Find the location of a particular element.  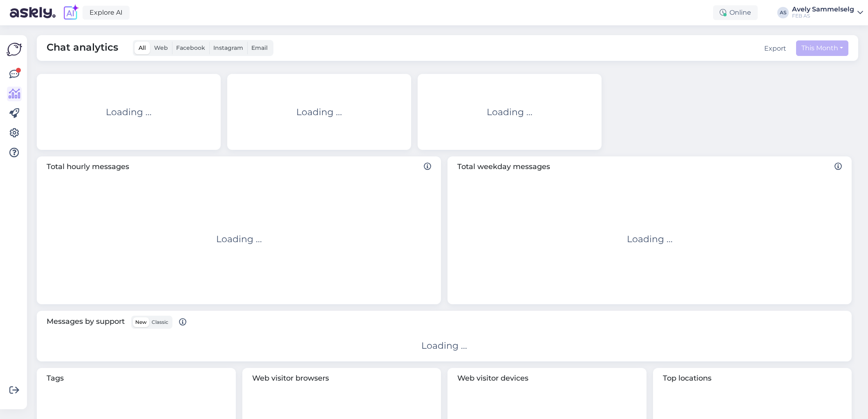

span: Total weekday messages is located at coordinates (650, 167).